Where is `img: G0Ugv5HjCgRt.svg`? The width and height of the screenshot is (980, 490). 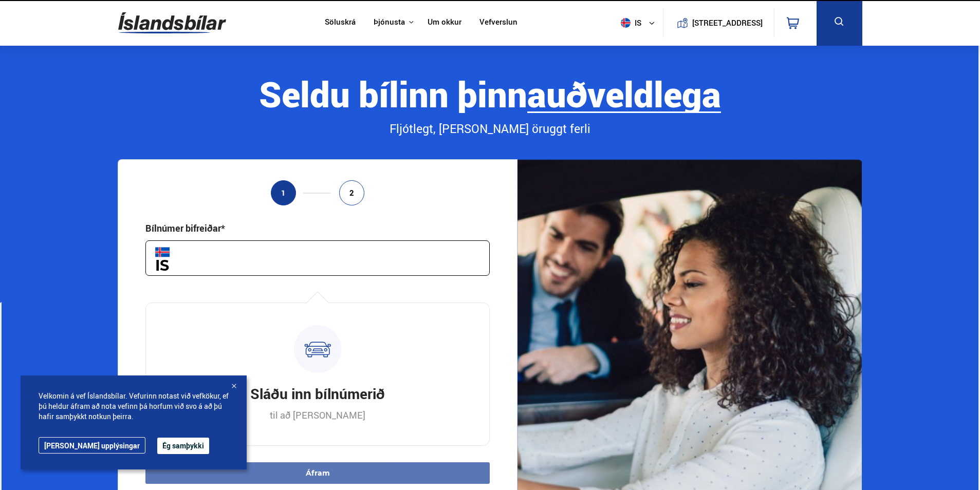
img: G0Ugv5HjCgRt.svg is located at coordinates (172, 22).